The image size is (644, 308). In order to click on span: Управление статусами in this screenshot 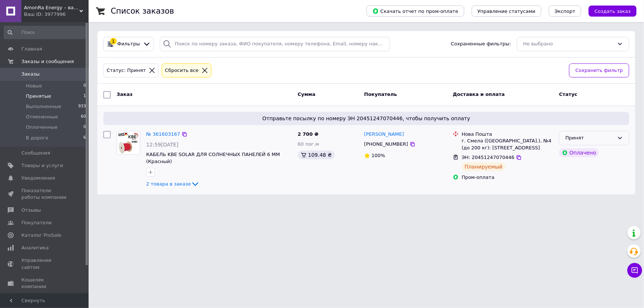, I will do `click(506, 11)`.